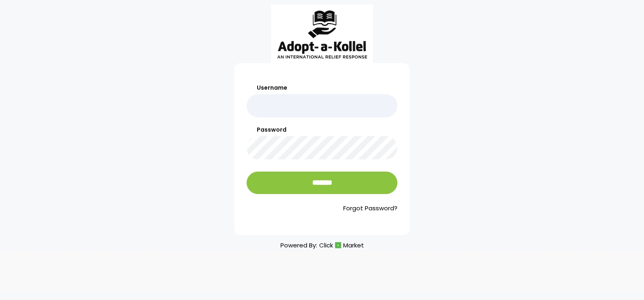 Image resolution: width=644 pixels, height=300 pixels. I want to click on img: aak_logo_sm.jpeg, so click(322, 34).